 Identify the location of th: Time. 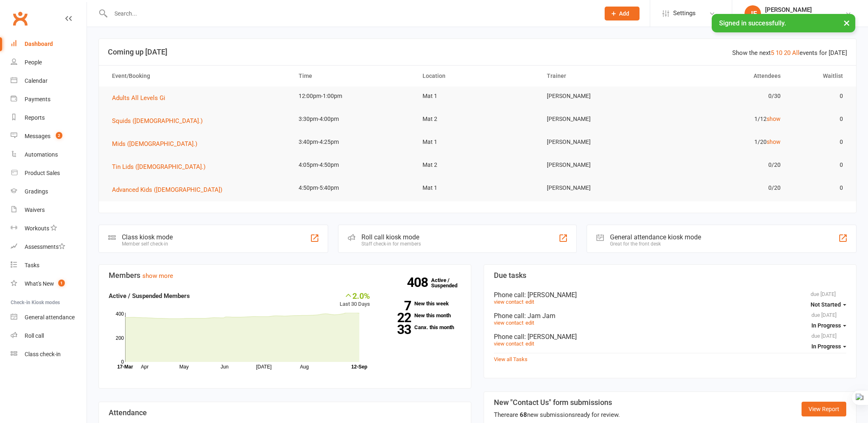
(353, 76).